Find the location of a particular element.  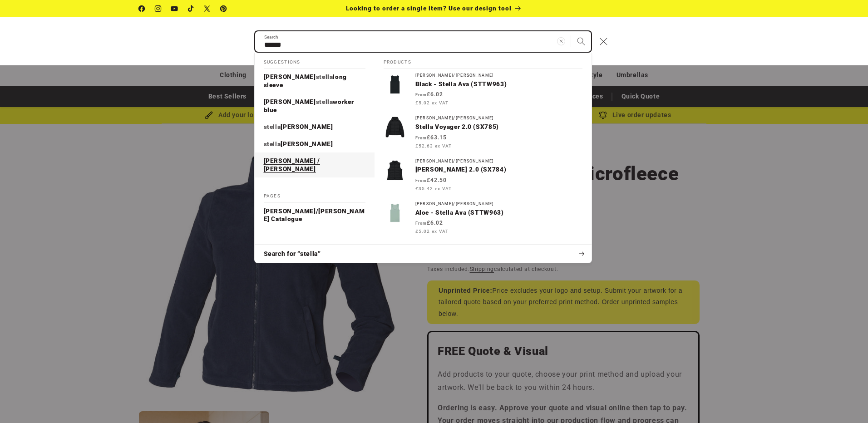

p: Aloe - Stella Ava (STTW963) is located at coordinates (499, 213).